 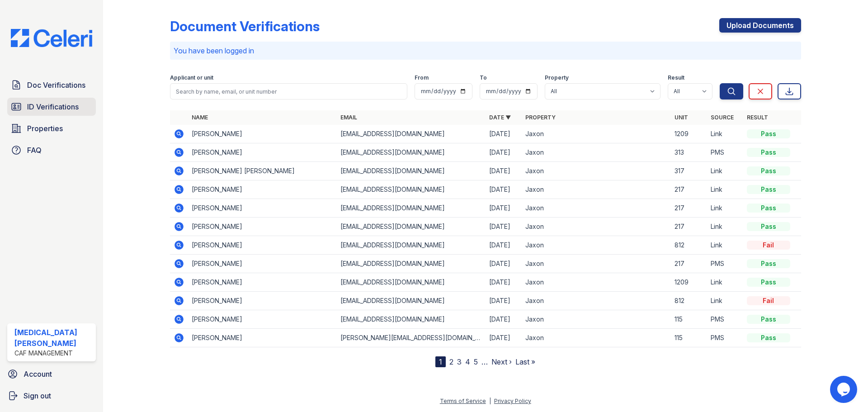 I want to click on a: Result, so click(x=757, y=117).